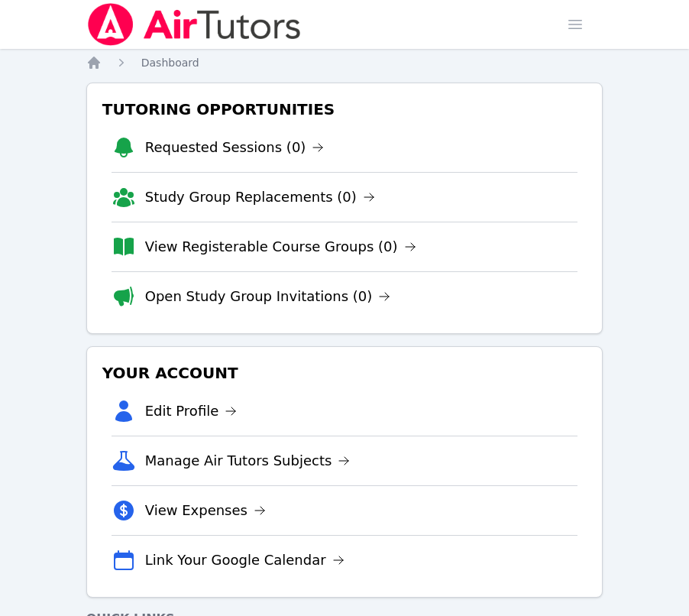 Image resolution: width=689 pixels, height=616 pixels. What do you see at coordinates (344, 372) in the screenshot?
I see `h3: Your Account` at bounding box center [344, 372].